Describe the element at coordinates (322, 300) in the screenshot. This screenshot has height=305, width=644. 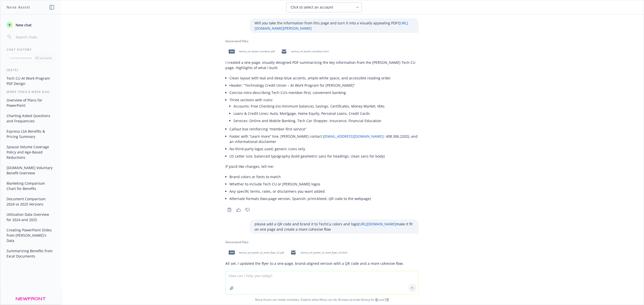
I see `span: Nova Assist can make mistakes. Explore what Nova can do: Browse prompt library for and` at that location.